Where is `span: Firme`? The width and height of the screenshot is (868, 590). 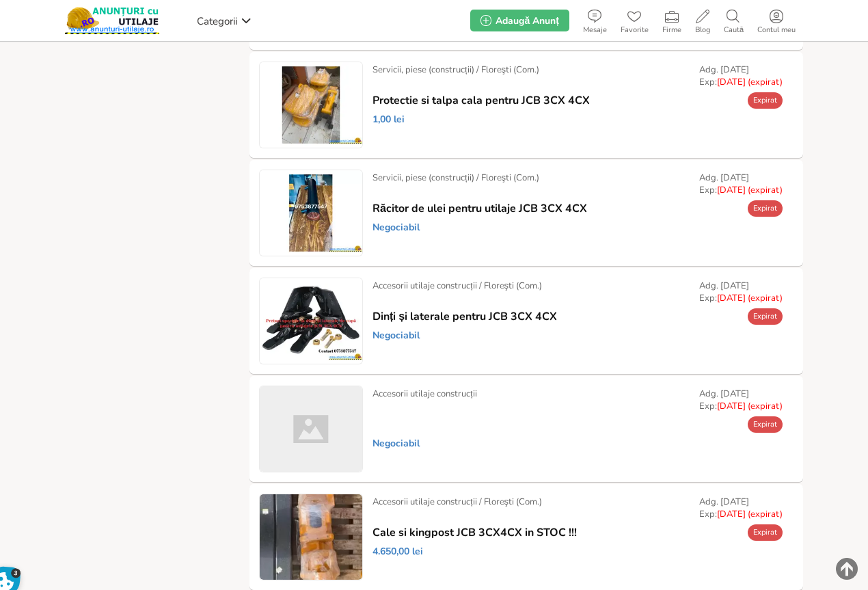 span: Firme is located at coordinates (672, 30).